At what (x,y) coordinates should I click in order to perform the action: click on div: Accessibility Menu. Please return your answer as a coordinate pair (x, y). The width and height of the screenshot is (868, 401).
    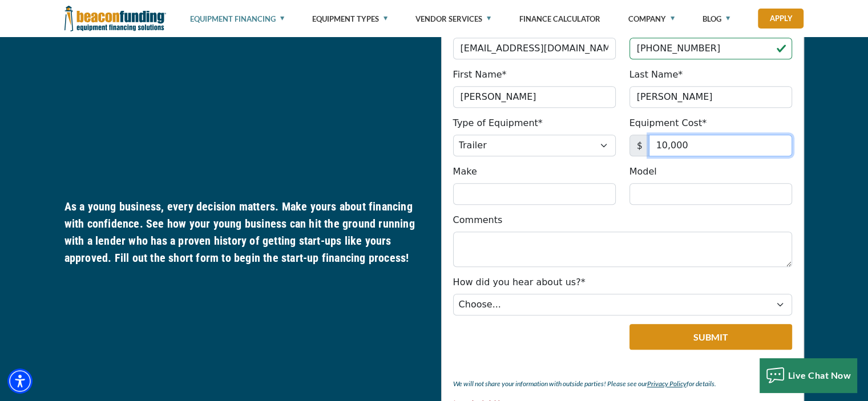
    Looking at the image, I should click on (20, 381).